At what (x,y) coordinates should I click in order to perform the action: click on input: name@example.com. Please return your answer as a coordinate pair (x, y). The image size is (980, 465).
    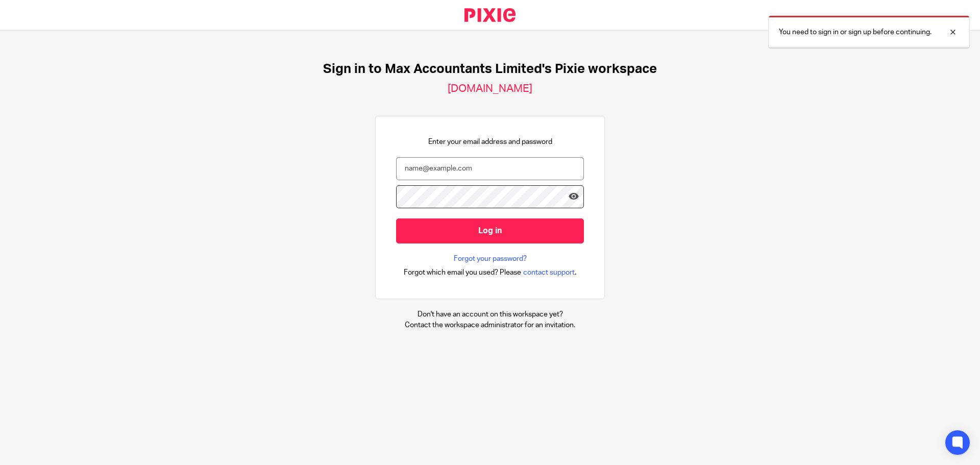
    Looking at the image, I should click on (490, 168).